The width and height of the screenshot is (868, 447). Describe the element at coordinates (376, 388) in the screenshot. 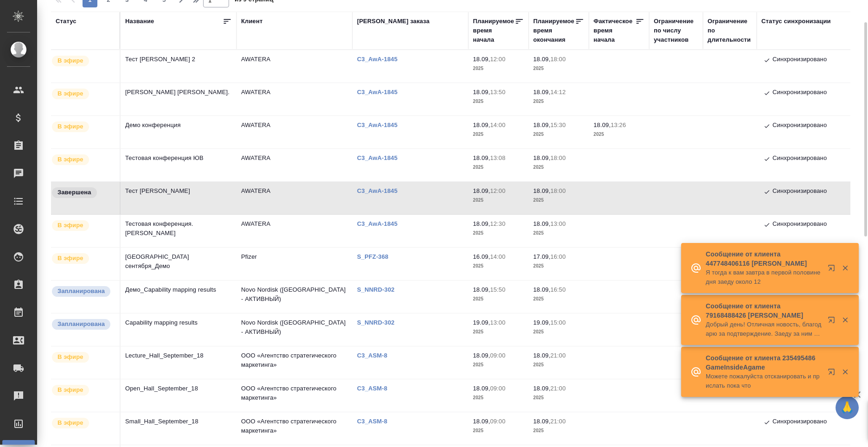

I see `a: C3_ASM-8` at that location.